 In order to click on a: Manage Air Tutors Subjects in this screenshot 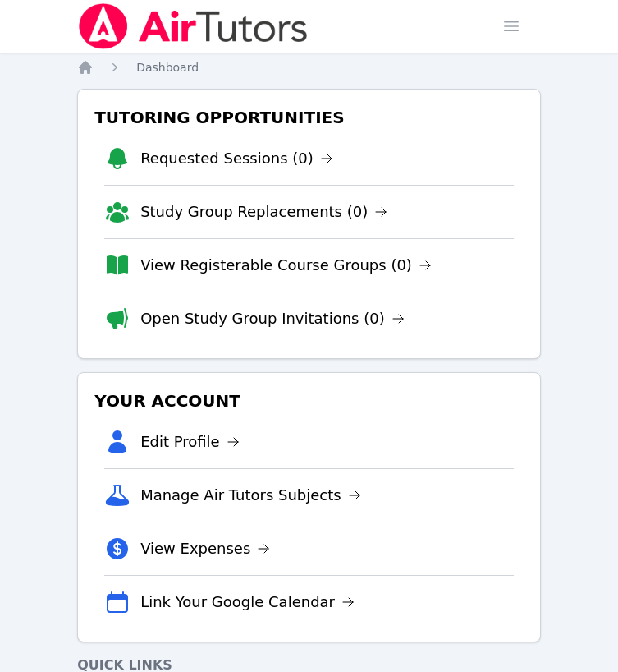, I will do `click(250, 495)`.